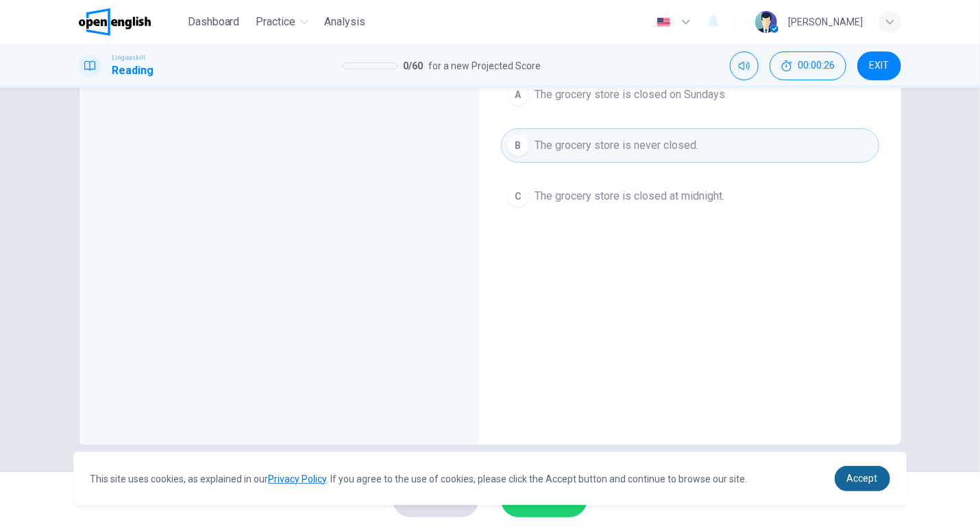 The width and height of the screenshot is (980, 527). What do you see at coordinates (690, 95) in the screenshot?
I see `button: AThe grocery store is closed on Sundays.` at bounding box center [690, 95].